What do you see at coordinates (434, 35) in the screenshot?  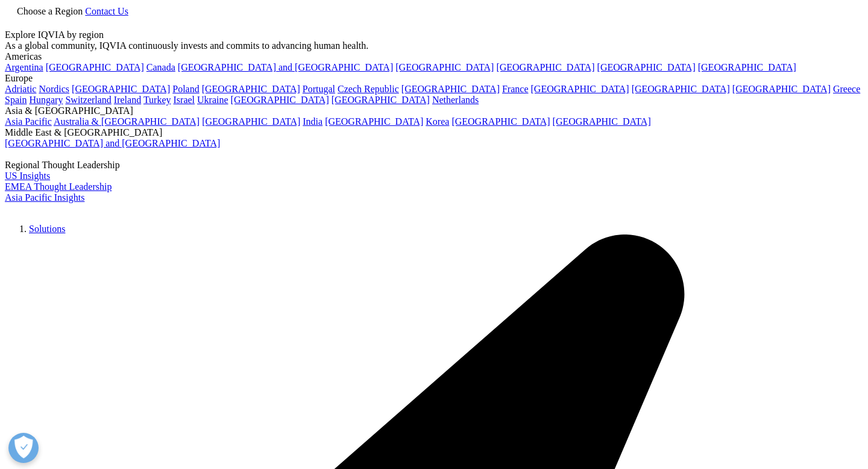 I see `div: Explore IQVIA by region` at bounding box center [434, 35].